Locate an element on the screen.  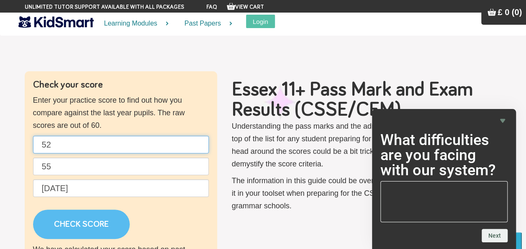
h2: What difficulties are you facing with our system? is located at coordinates (444, 155).